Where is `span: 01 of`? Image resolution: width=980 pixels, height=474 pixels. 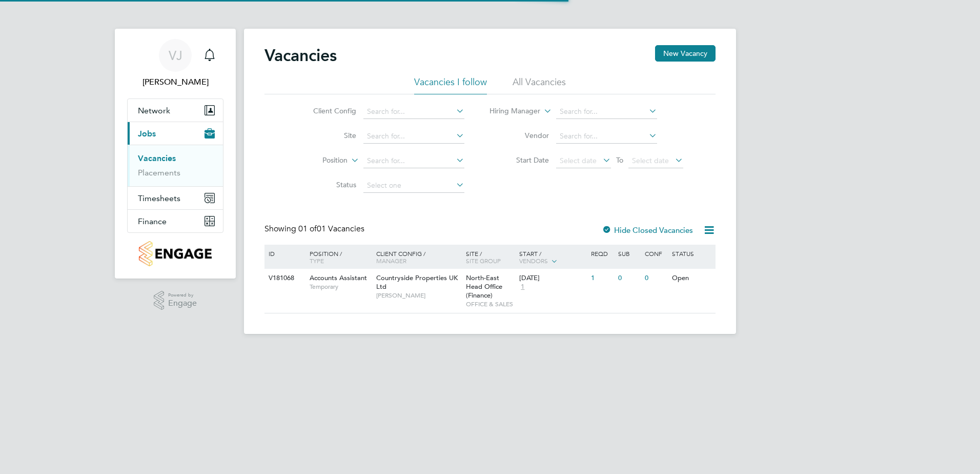
span: 01 of is located at coordinates (308, 228).